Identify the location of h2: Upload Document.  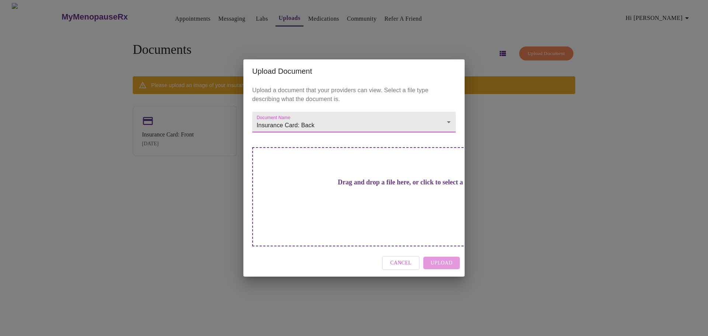
(354, 71).